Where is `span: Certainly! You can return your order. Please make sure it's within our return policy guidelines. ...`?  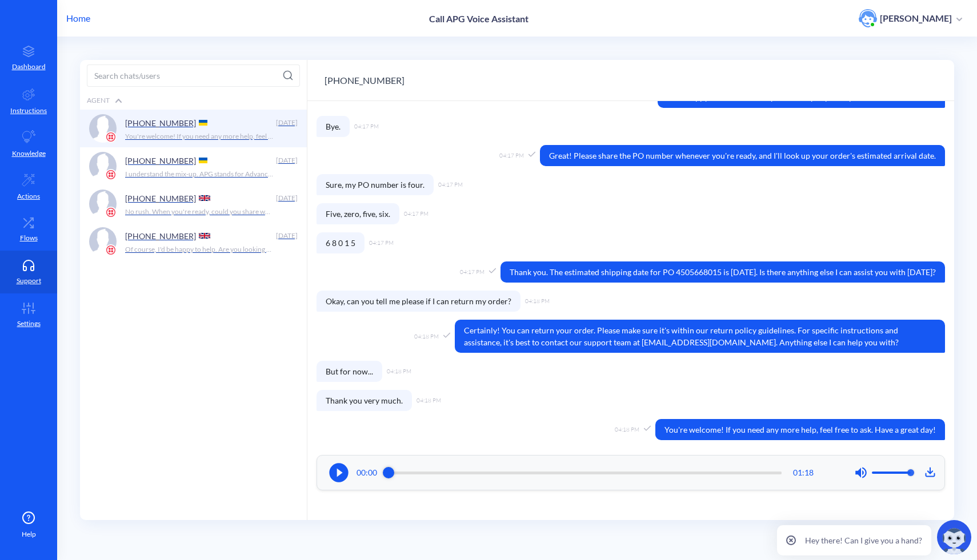
span: Certainly! You can return your order. Please make sure it's within our return policy guidelines. ... is located at coordinates (700, 336).